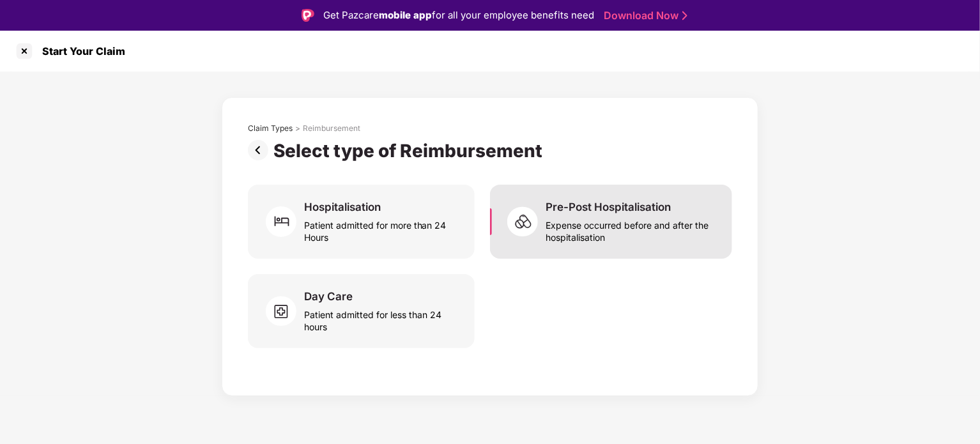 The height and width of the screenshot is (444, 980). I want to click on div: Claim Types, so click(270, 128).